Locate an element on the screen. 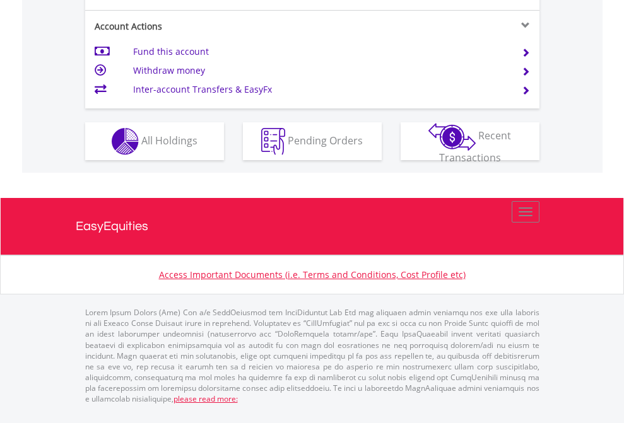  a: please read more: is located at coordinates (206, 399).